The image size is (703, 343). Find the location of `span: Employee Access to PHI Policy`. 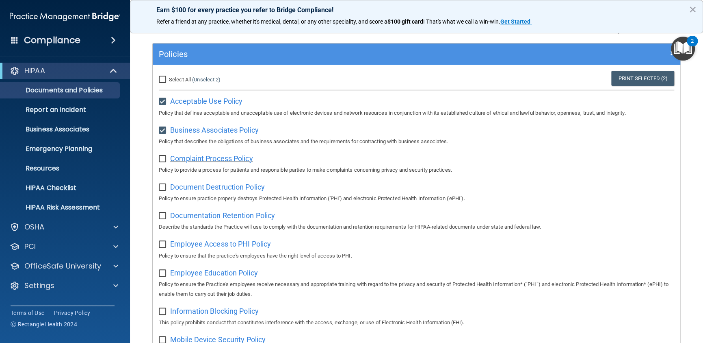

span: Employee Access to PHI Policy is located at coordinates (221, 243).